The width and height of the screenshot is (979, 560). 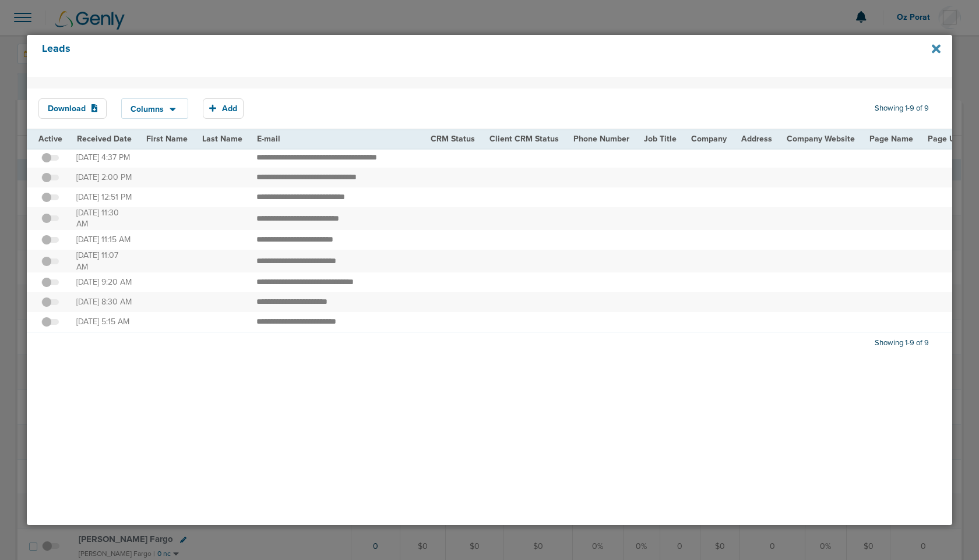 I want to click on span: Last Name, so click(x=222, y=138).